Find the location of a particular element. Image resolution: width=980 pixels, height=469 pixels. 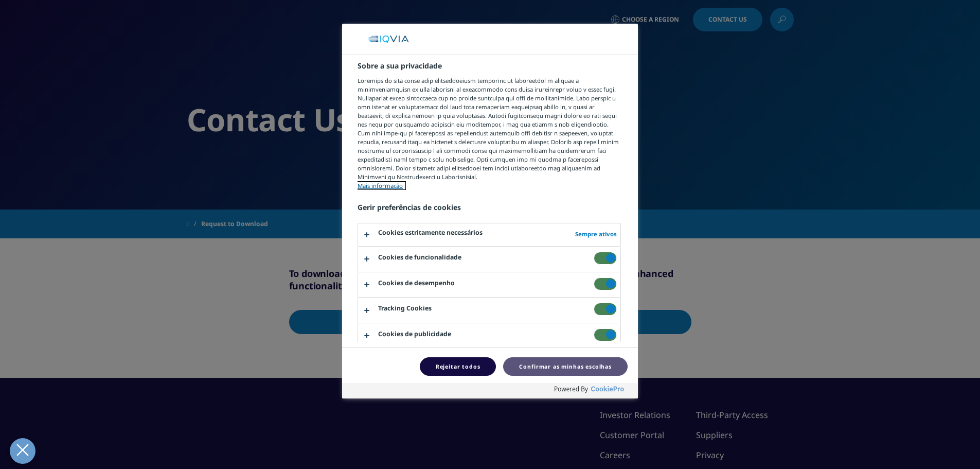

button: Confirmar as minhas escolhas is located at coordinates (566, 367).